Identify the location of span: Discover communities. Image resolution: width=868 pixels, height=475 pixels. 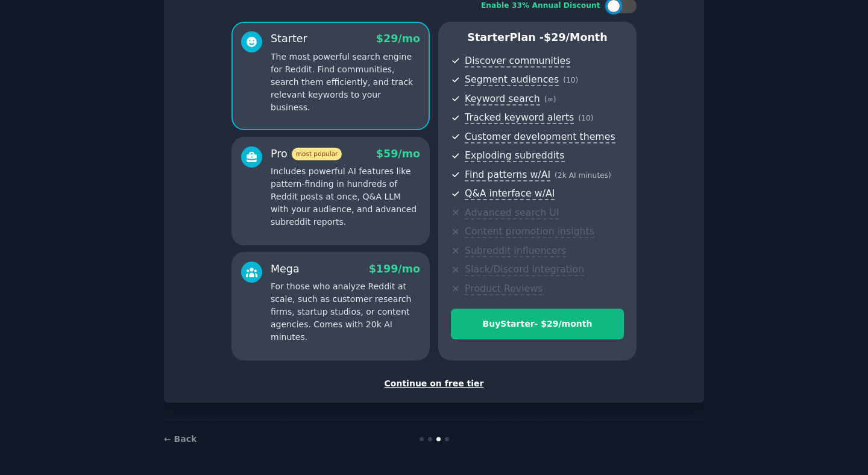
(518, 61).